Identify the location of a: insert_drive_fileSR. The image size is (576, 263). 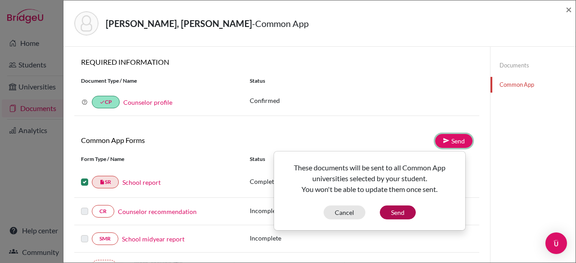
(105, 182).